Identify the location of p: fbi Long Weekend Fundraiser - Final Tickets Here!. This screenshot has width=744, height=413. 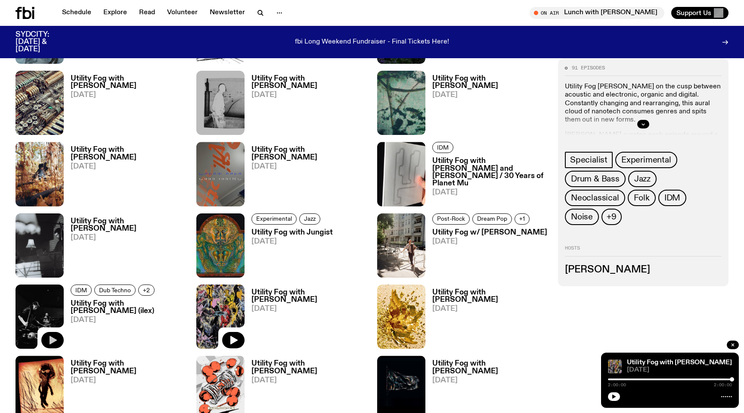
(372, 42).